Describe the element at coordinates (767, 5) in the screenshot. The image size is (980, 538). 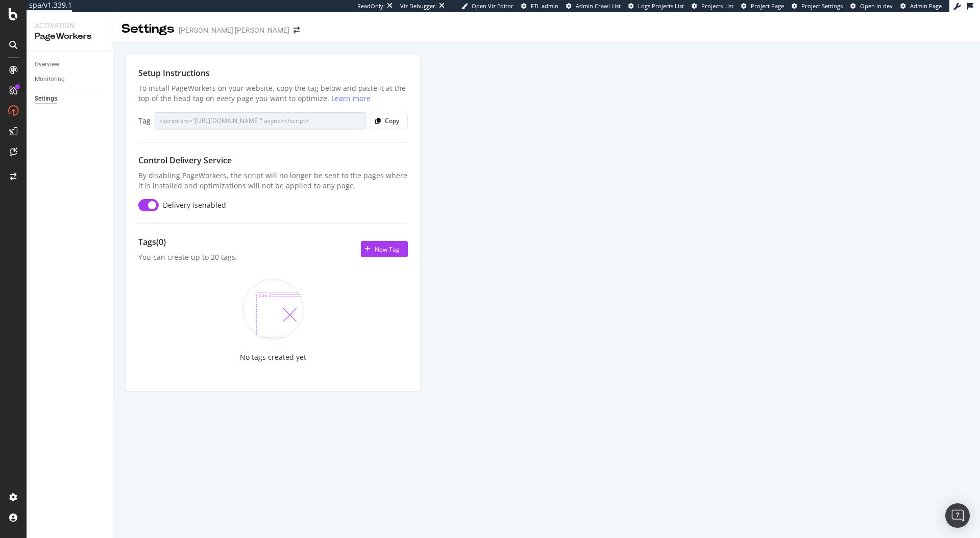
I see `span: Project Page` at that location.